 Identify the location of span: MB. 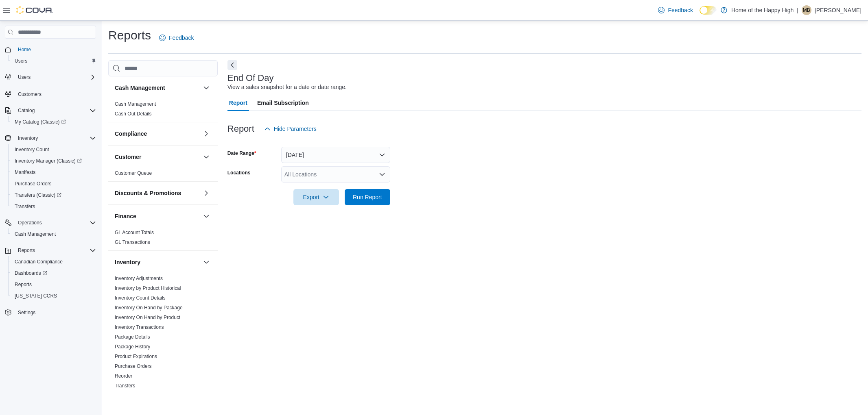
(806, 10).